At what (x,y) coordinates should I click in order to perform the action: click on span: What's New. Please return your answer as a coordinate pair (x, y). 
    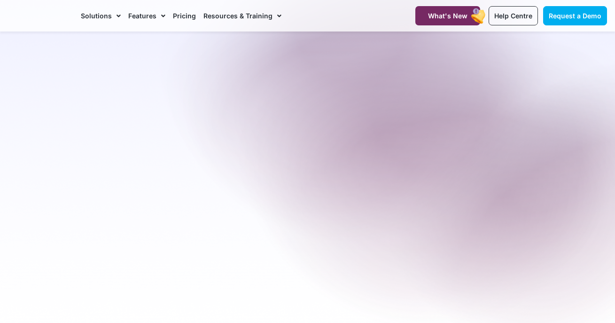
    Looking at the image, I should click on (448, 16).